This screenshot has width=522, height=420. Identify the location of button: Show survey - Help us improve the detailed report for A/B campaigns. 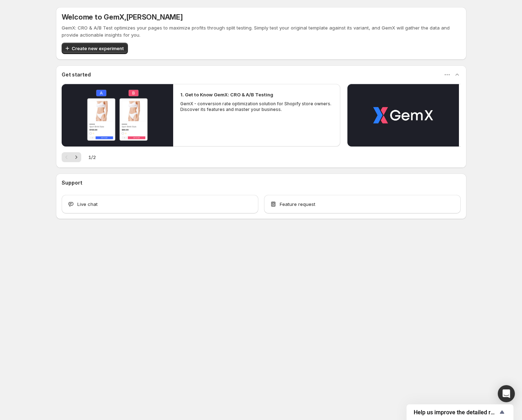
(460, 413).